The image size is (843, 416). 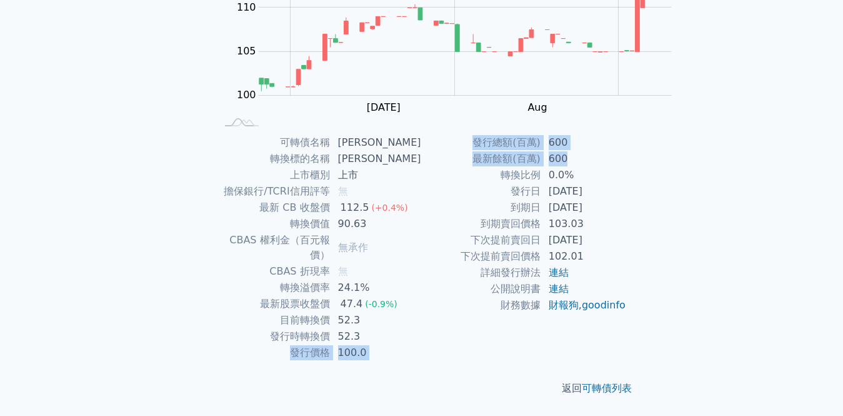 I want to click on td: 公開說明書, so click(x=481, y=289).